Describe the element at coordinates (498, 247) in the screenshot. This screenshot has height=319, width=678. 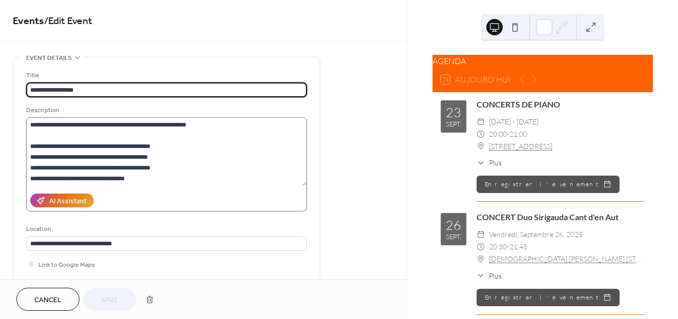
I see `span: 20:30` at that location.